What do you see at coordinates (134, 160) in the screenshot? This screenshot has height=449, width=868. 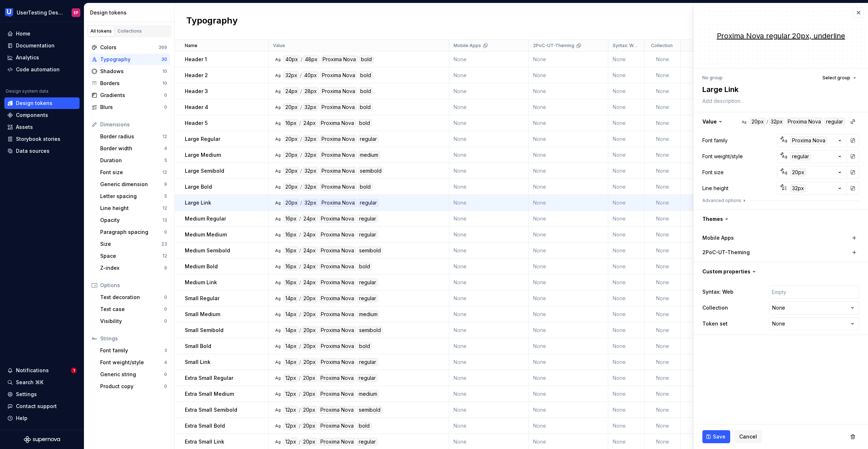 I see `a: Duration5` at bounding box center [134, 160].